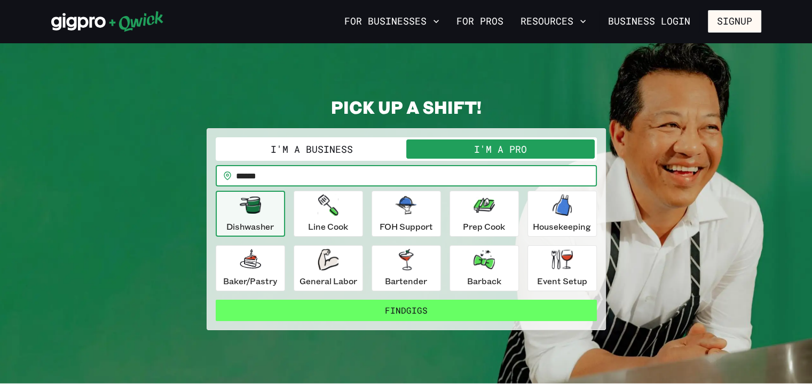  I want to click on button: FindGigs, so click(406, 310).